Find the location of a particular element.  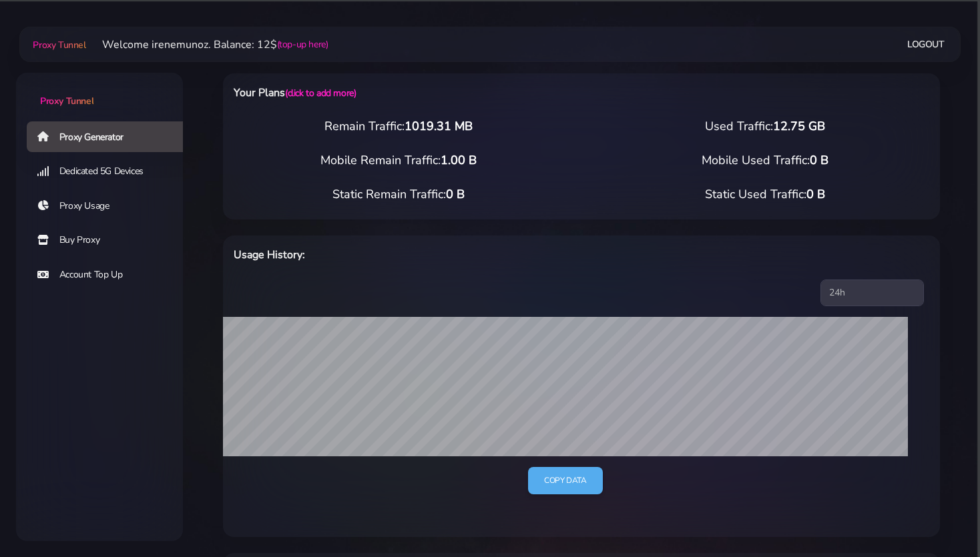

div: Static Remain Traffic: is located at coordinates (398, 194).